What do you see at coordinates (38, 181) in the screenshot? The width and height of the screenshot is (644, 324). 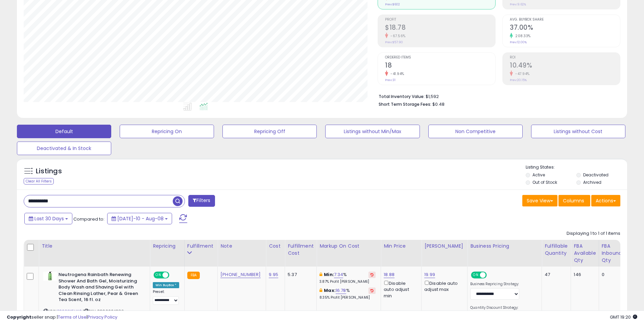 I see `div: Clear All Filters` at bounding box center [38, 181].